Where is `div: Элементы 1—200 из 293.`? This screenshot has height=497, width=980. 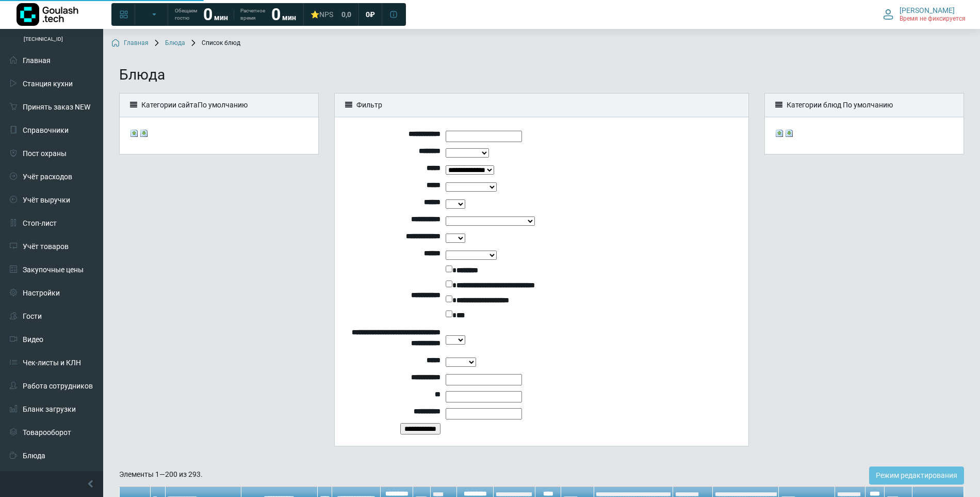
div: Элементы 1—200 из 293. is located at coordinates (161, 474).